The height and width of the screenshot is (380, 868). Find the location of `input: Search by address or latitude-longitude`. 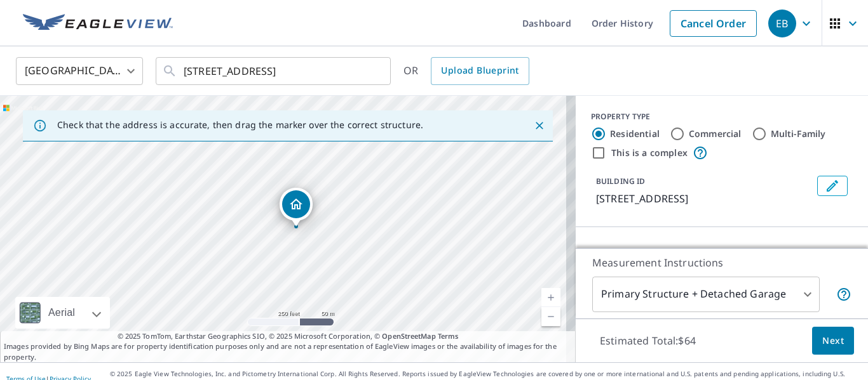

input: Search by address or latitude-longitude is located at coordinates (274, 71).